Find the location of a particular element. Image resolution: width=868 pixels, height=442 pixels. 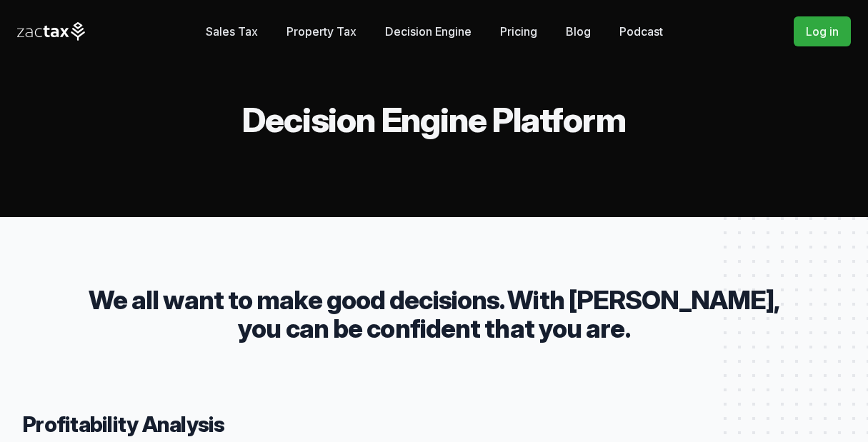

a: Property Tax is located at coordinates (321, 32).